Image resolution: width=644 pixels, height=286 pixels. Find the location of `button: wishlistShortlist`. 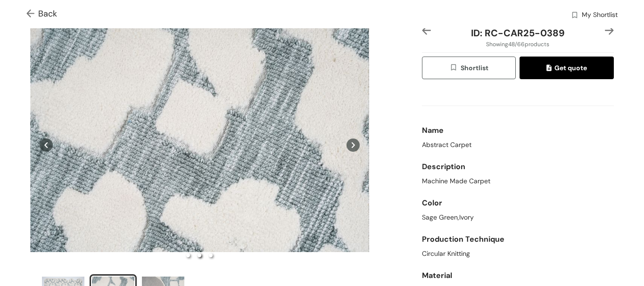

button: wishlistShortlist is located at coordinates (469, 68).